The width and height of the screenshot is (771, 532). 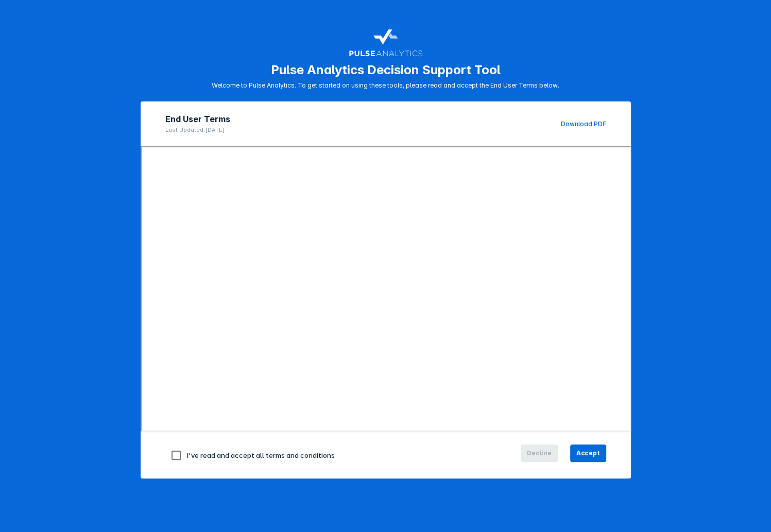 I want to click on a: Download PDF, so click(x=583, y=124).